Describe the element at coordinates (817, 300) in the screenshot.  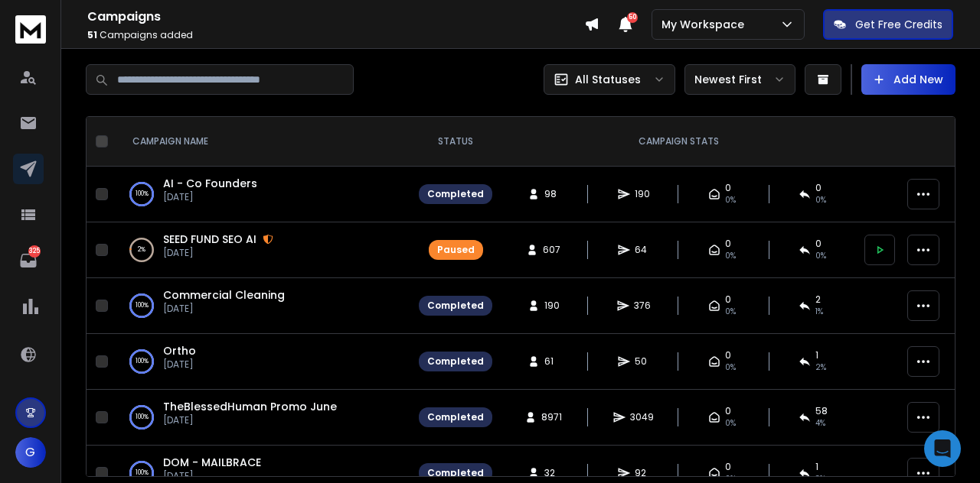
I see `span: 2` at that location.